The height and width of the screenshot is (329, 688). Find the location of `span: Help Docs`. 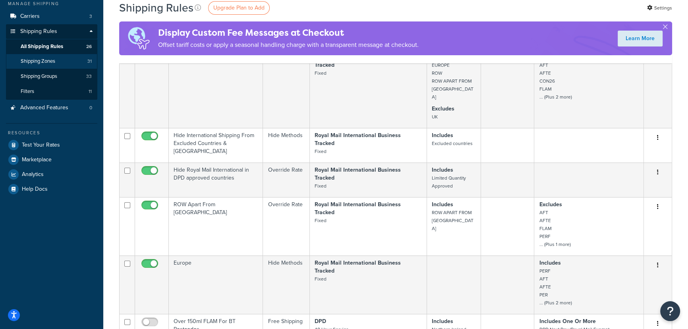

span: Help Docs is located at coordinates (35, 189).